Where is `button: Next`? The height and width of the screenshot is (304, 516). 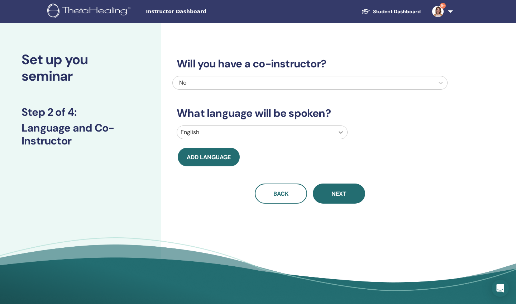 button: Next is located at coordinates (339, 193).